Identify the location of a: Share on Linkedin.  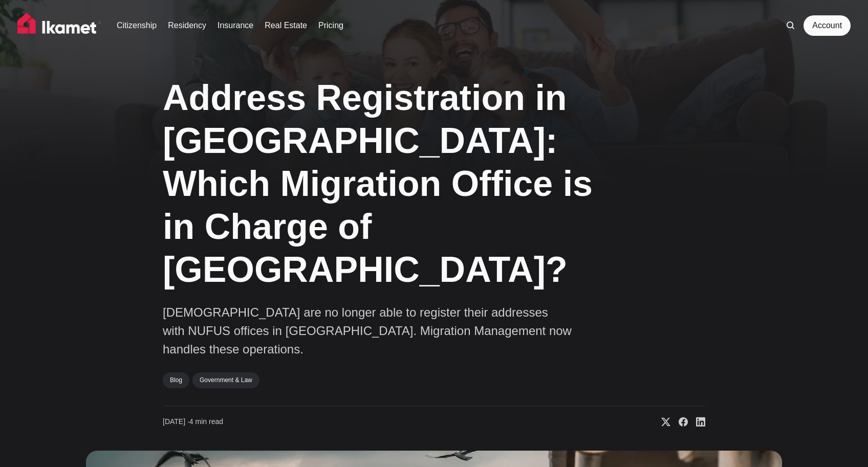
(696, 423).